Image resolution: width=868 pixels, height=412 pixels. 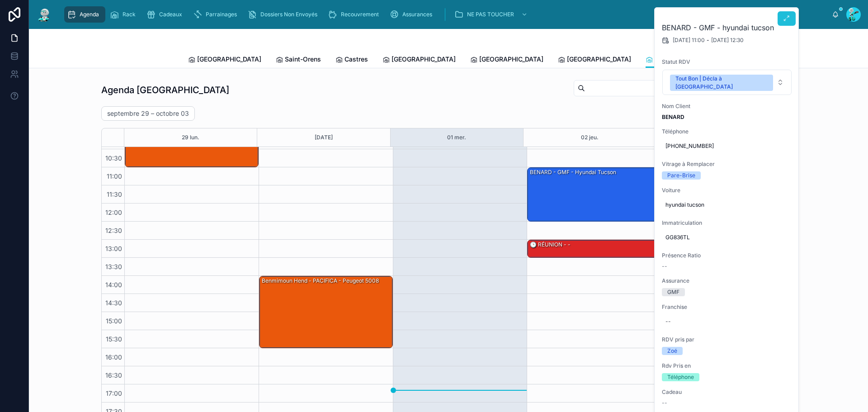 What do you see at coordinates (114, 321) in the screenshot?
I see `span: 15:00` at bounding box center [114, 321].